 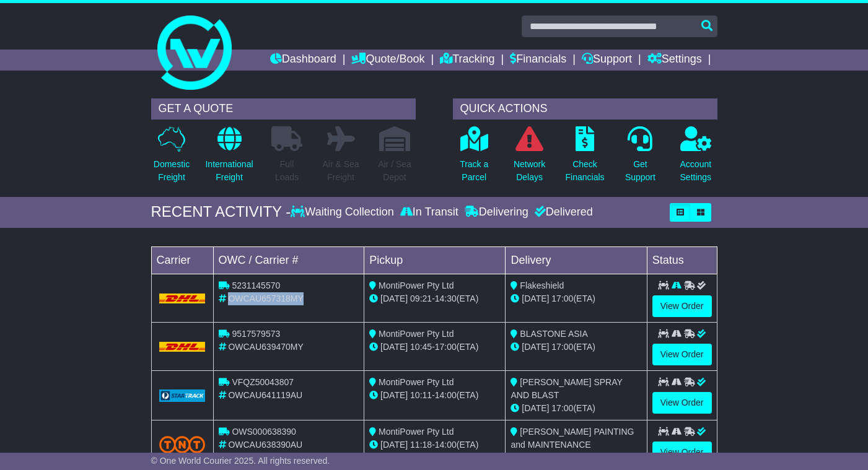 I want to click on div: QUICK ACTIONS, so click(x=585, y=109).